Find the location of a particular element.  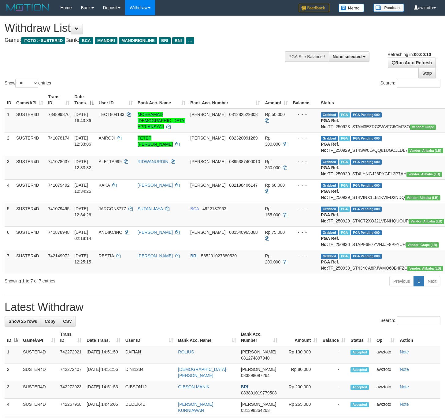

td: Rp 80,000 is located at coordinates (300, 372).